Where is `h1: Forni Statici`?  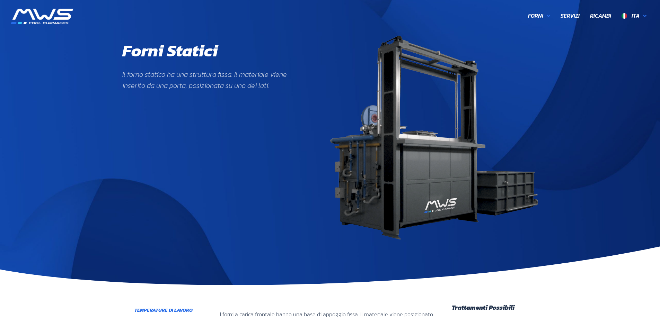
h1: Forni Statici is located at coordinates (170, 51).